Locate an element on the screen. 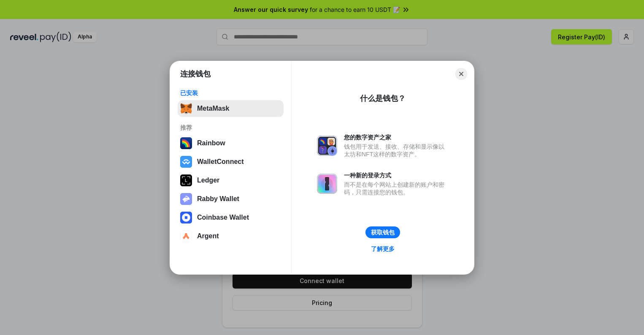 This screenshot has width=644, height=335. div: 什么是钱包？ is located at coordinates (383, 98).